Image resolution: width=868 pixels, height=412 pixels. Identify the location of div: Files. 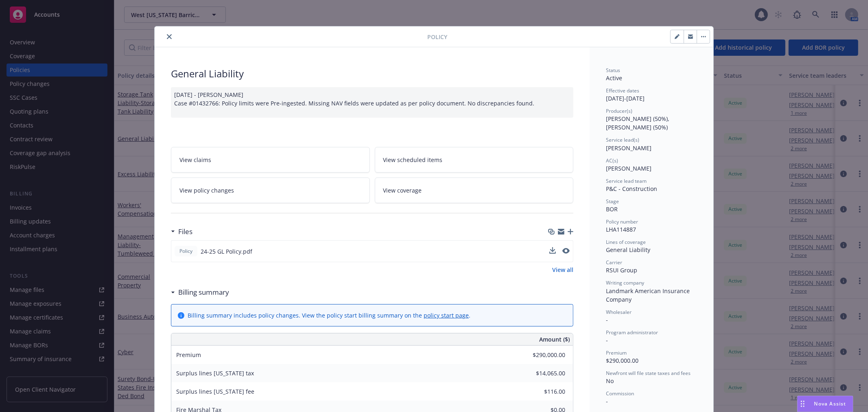
(181, 232).